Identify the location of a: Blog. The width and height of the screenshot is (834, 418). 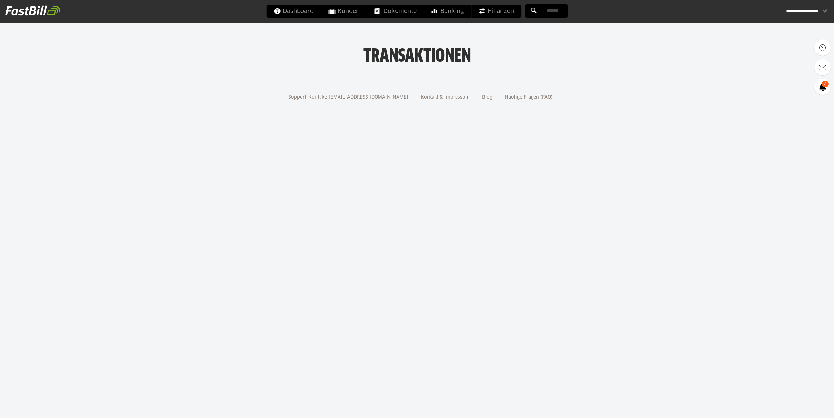
(487, 97).